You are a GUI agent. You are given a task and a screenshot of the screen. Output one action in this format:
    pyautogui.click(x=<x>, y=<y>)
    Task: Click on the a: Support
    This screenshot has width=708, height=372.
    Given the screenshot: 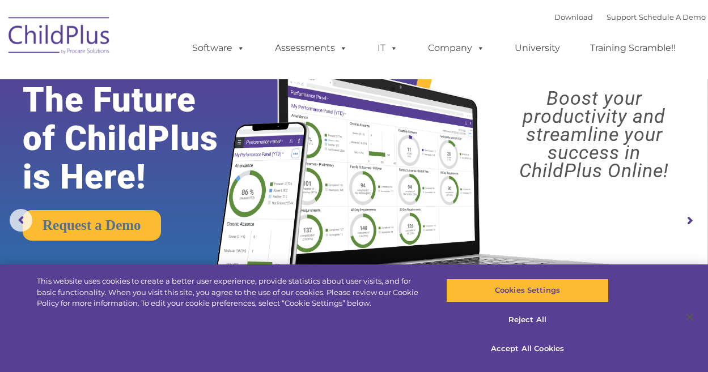 What is the action you would take?
    pyautogui.click(x=621, y=17)
    